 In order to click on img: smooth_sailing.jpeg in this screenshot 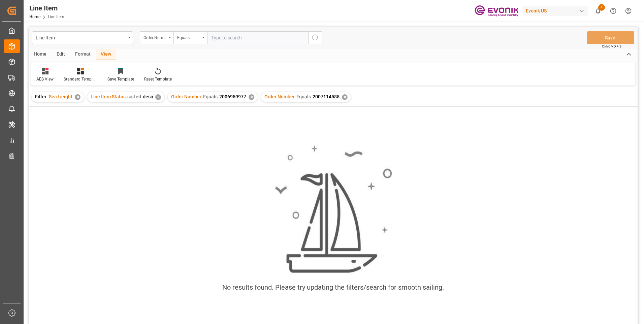, I will do `click(333, 209)`.